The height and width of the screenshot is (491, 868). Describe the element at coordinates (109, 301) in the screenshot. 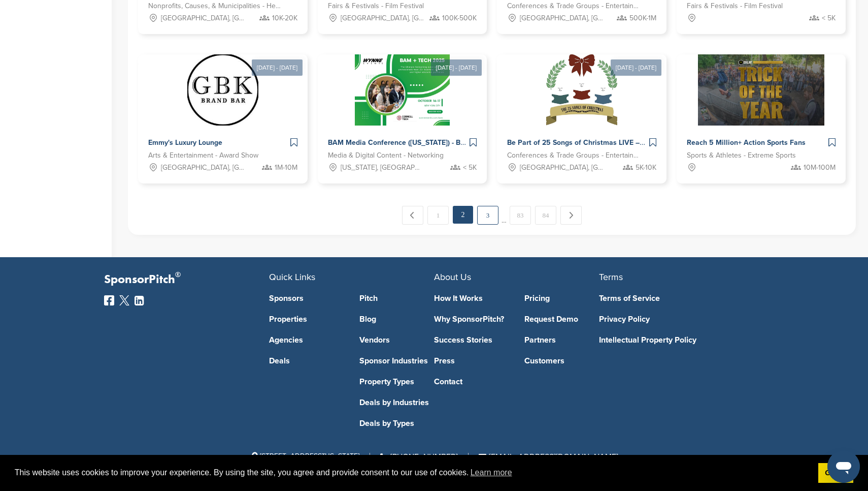

I see `img: Facebook` at that location.